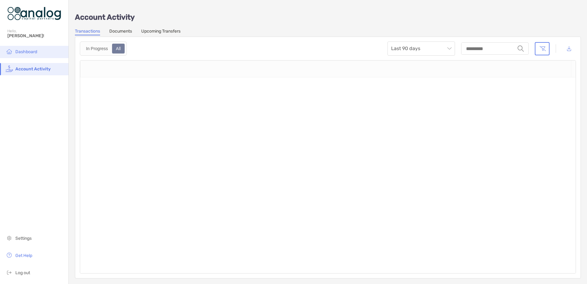  Describe the element at coordinates (9, 272) in the screenshot. I see `img: logout icon` at that location.